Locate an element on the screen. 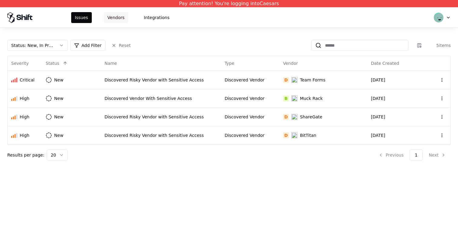 The width and height of the screenshot is (458, 251). div: Type is located at coordinates (229, 63).